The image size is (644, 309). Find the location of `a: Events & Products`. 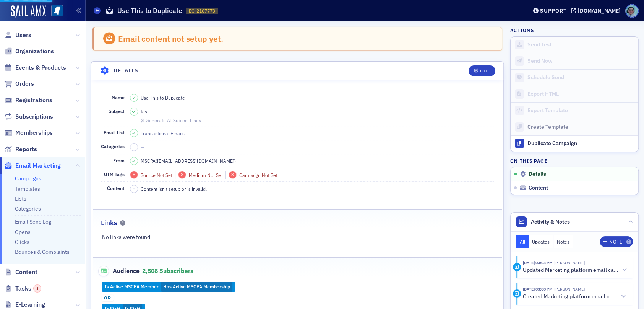

a: Events & Products is located at coordinates (35, 68).